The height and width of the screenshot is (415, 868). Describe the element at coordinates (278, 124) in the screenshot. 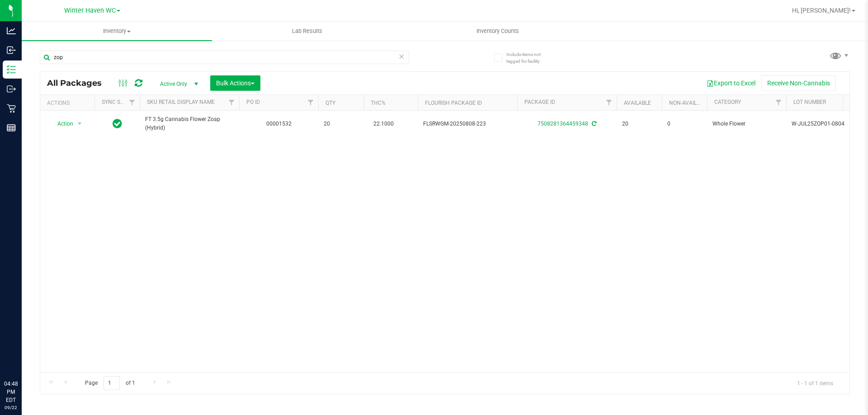

I see `a: 00001532` at that location.